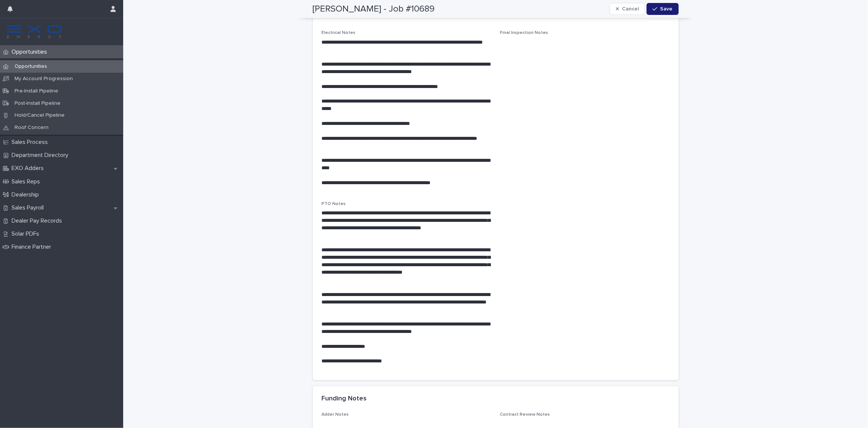 The image size is (868, 428). What do you see at coordinates (36, 91) in the screenshot?
I see `p: Pre-Install Pipeline` at bounding box center [36, 91].